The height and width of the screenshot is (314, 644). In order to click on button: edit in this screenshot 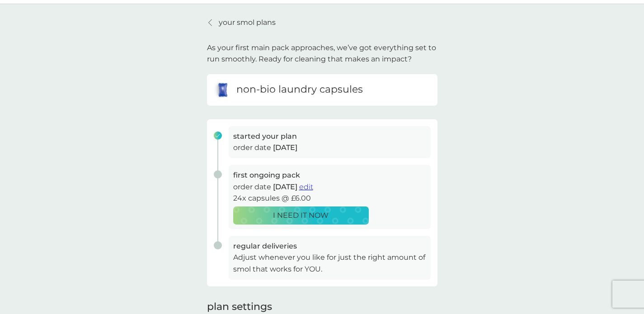, I will do `click(306, 187)`.